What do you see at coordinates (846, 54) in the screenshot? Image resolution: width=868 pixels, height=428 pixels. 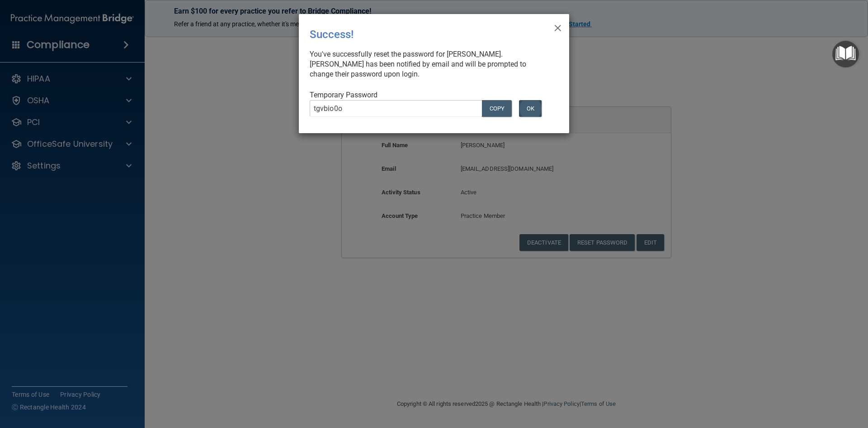 I see `button: Open Resource Center` at bounding box center [846, 54].